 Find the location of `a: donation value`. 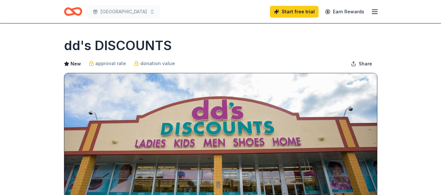

a: donation value is located at coordinates (154, 64).